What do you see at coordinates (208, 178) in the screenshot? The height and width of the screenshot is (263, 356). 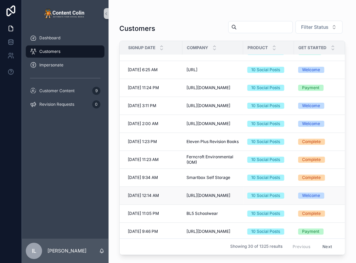 I see `span: Smartbox Self Storage` at bounding box center [208, 178].